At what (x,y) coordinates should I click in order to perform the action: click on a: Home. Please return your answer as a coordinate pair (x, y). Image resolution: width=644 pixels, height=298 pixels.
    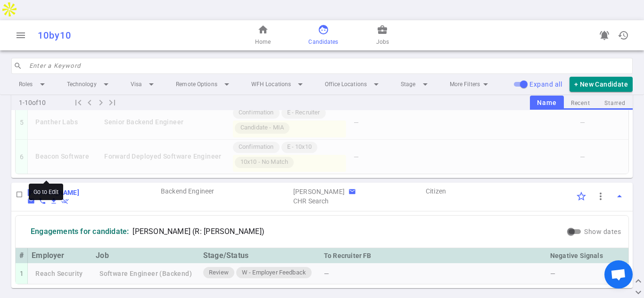
    Looking at the image, I should click on (263, 36).